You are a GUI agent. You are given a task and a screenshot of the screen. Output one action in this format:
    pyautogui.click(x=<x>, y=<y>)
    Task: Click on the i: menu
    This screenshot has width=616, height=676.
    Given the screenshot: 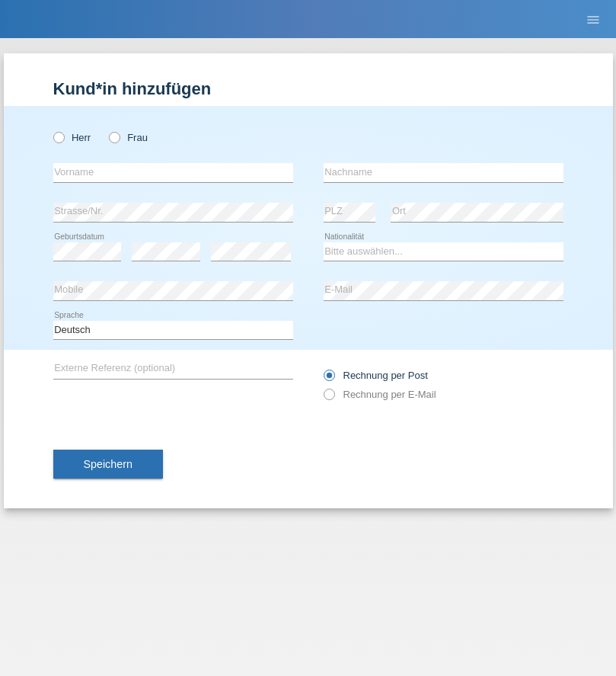 What is the action you would take?
    pyautogui.click(x=594, y=20)
    